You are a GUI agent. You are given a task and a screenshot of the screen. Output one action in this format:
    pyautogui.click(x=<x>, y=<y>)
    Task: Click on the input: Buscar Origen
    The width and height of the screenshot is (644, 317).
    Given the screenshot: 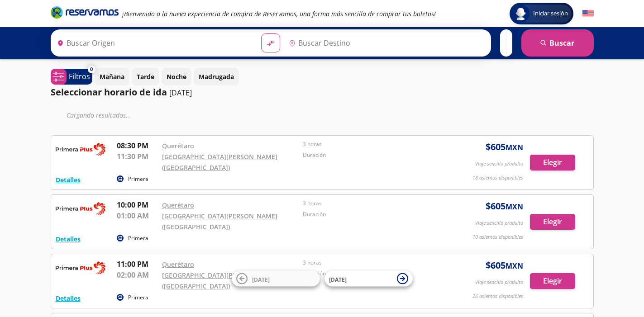 What is the action you would take?
    pyautogui.click(x=154, y=43)
    